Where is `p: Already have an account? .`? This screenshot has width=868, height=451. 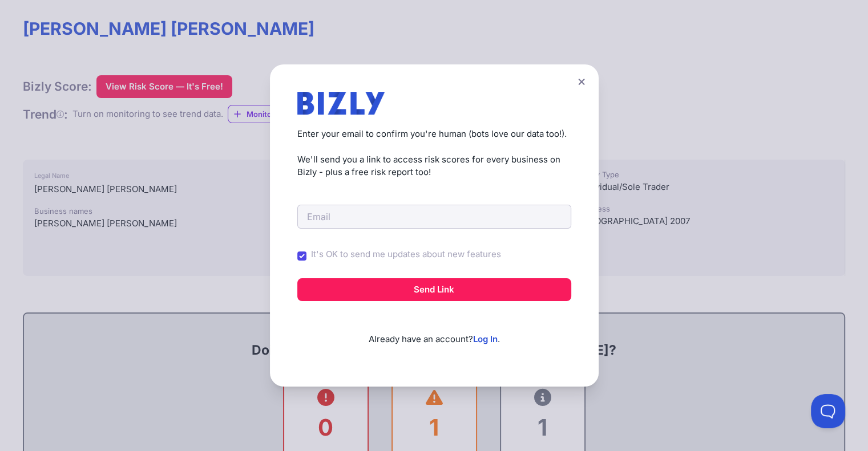 p: Already have an account? . is located at coordinates (434, 330).